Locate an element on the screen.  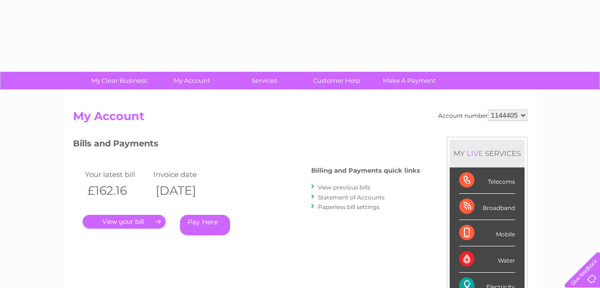
a: Make A Payment is located at coordinates (409, 80).